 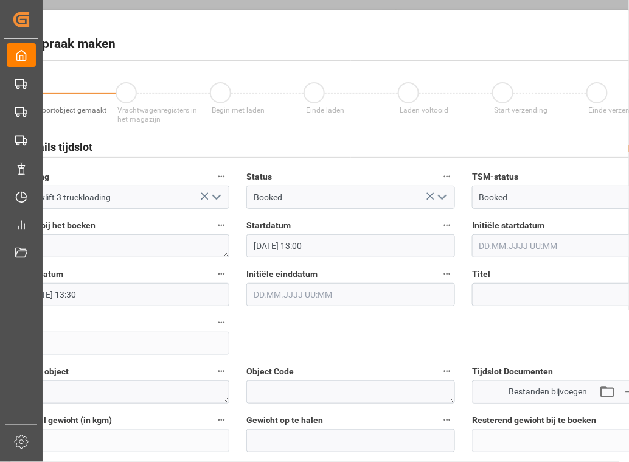 What do you see at coordinates (238, 110) in the screenshot?
I see `span: Begin met laden` at bounding box center [238, 110].